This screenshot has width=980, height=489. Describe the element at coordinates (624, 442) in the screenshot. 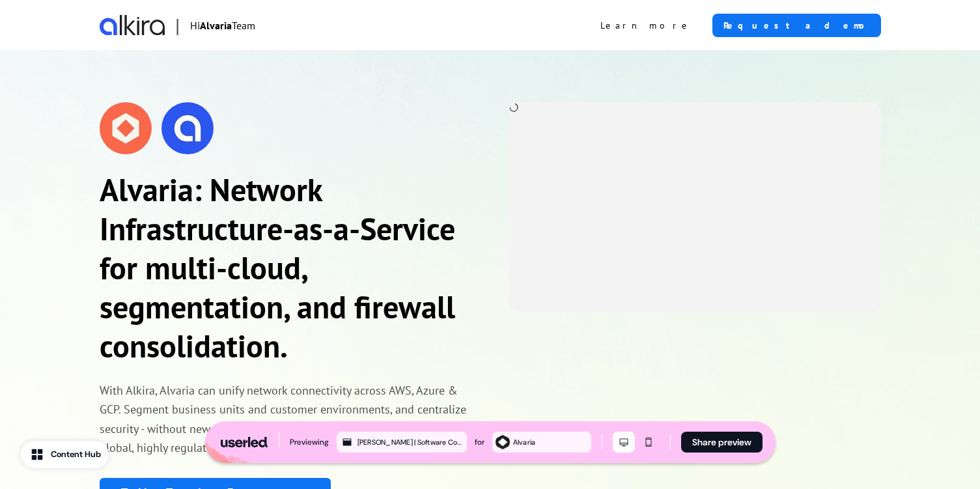

I see `button: Desktop mode` at that location.